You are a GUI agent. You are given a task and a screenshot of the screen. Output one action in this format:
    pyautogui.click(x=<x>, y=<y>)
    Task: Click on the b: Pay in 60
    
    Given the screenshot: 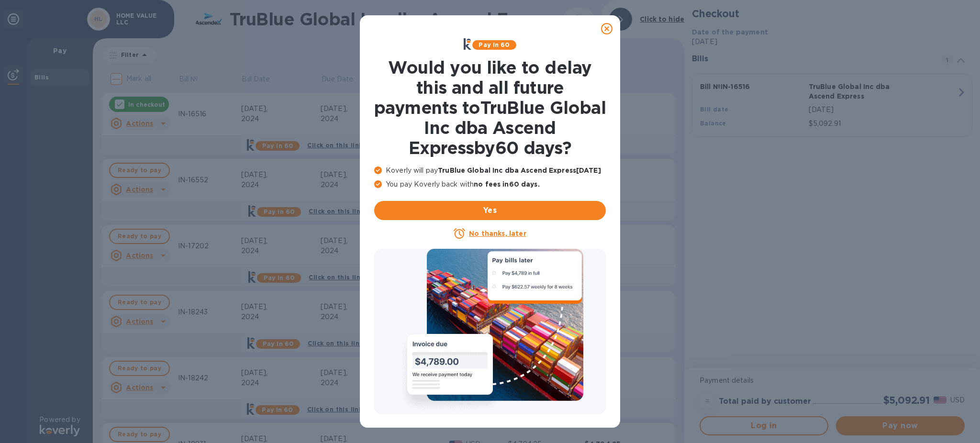 What is the action you would take?
    pyautogui.click(x=494, y=45)
    